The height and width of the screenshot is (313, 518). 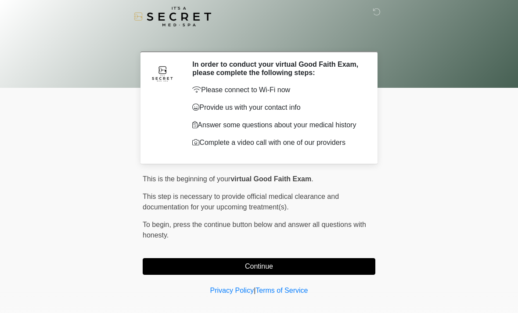 What do you see at coordinates (259, 267) in the screenshot?
I see `button: Continue` at bounding box center [259, 267].